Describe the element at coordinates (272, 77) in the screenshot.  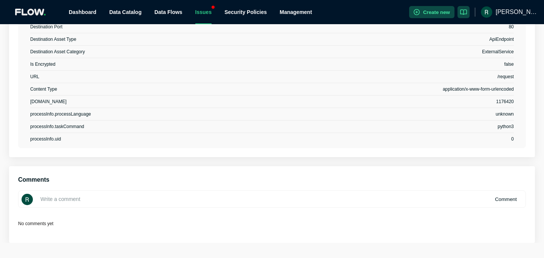
I see `div: URL/request` at that location.